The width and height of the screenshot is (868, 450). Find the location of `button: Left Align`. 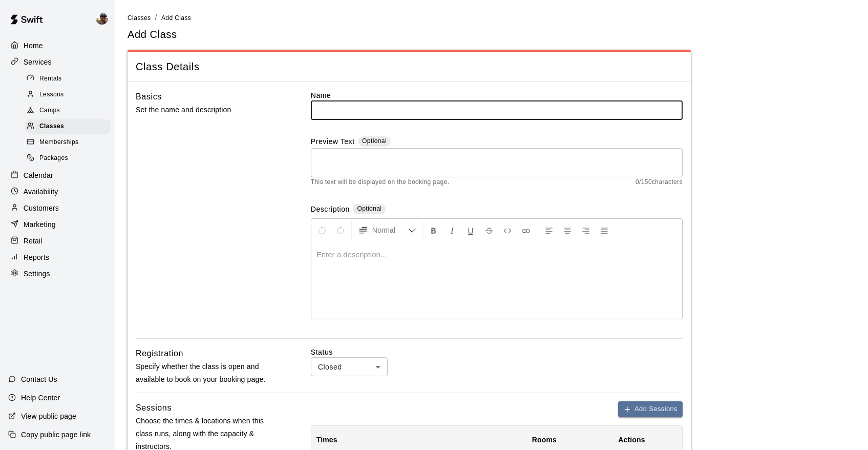

button: Left Align is located at coordinates (549, 230).